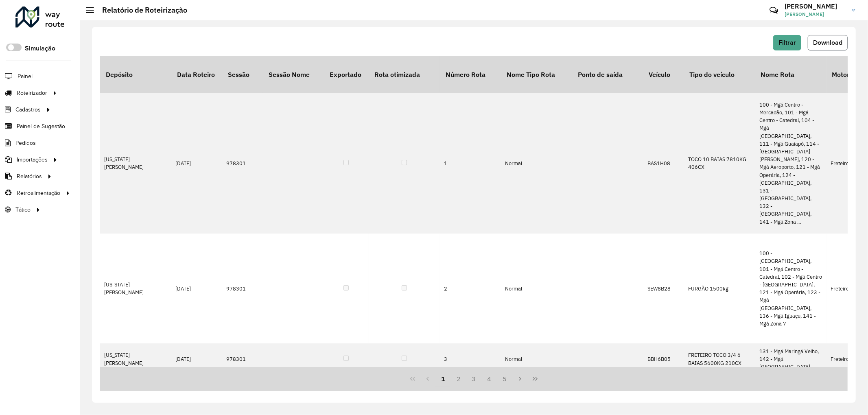 The height and width of the screenshot is (415, 868). Describe the element at coordinates (136, 75) in the screenshot. I see `th: Depósito` at that location.